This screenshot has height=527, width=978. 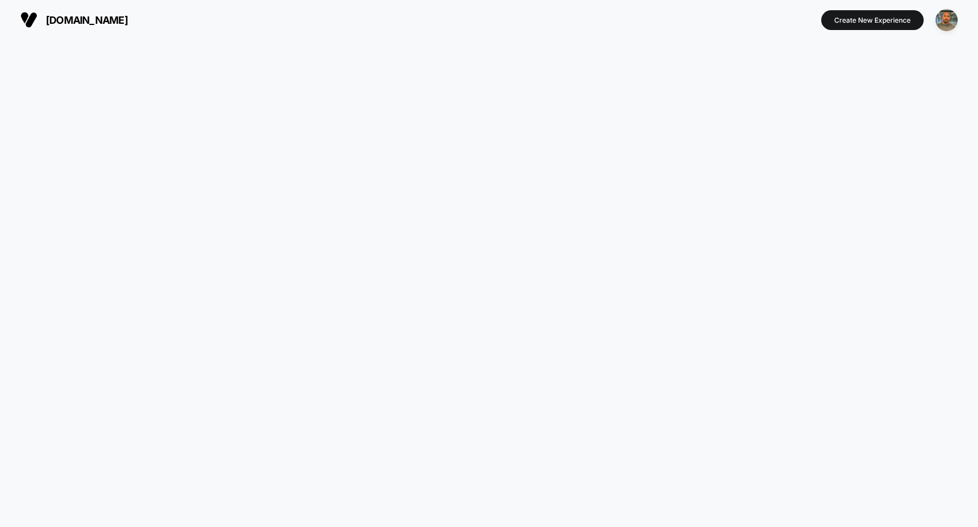 What do you see at coordinates (947, 20) in the screenshot?
I see `button: ppic` at bounding box center [947, 20].